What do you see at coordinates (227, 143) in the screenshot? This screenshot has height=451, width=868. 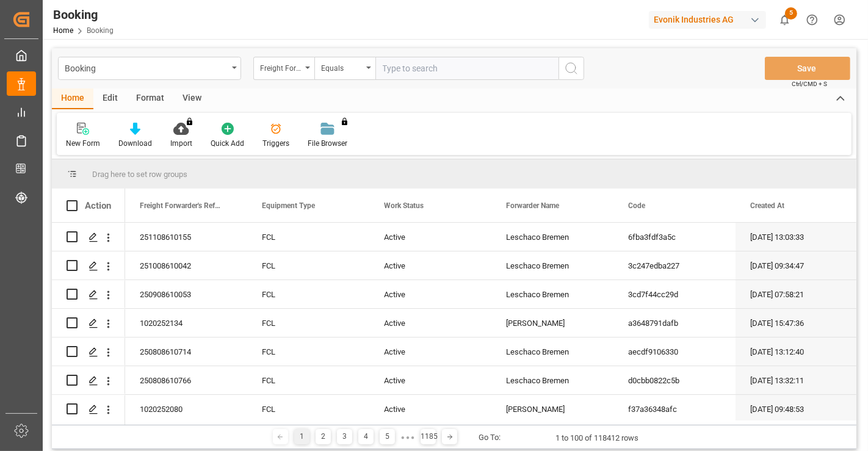 I see `div: Quick Add` at bounding box center [227, 143].